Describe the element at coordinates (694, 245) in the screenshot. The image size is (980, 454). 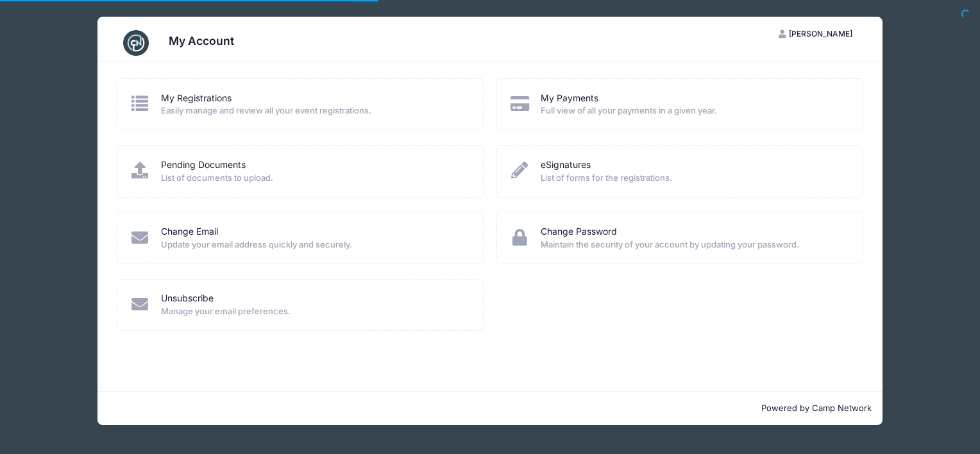
I see `span: Maintain the security of your account by updating your password.` at that location.